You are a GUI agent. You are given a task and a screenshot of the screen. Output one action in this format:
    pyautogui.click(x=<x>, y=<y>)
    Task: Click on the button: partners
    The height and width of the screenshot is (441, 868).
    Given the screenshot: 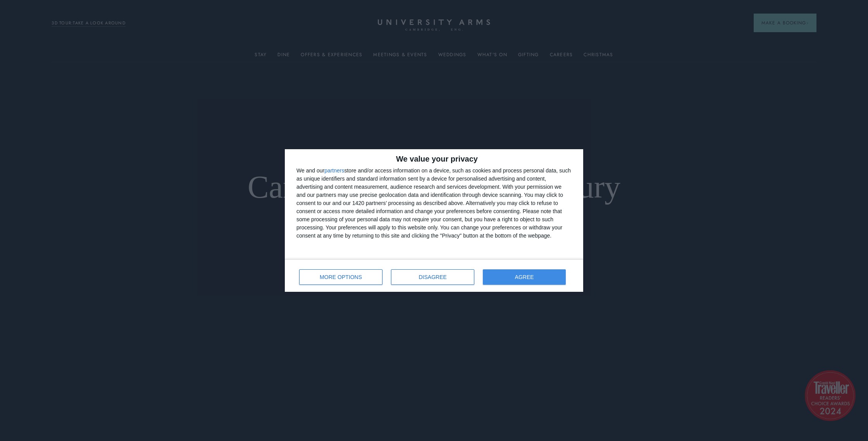 What is the action you would take?
    pyautogui.click(x=334, y=170)
    